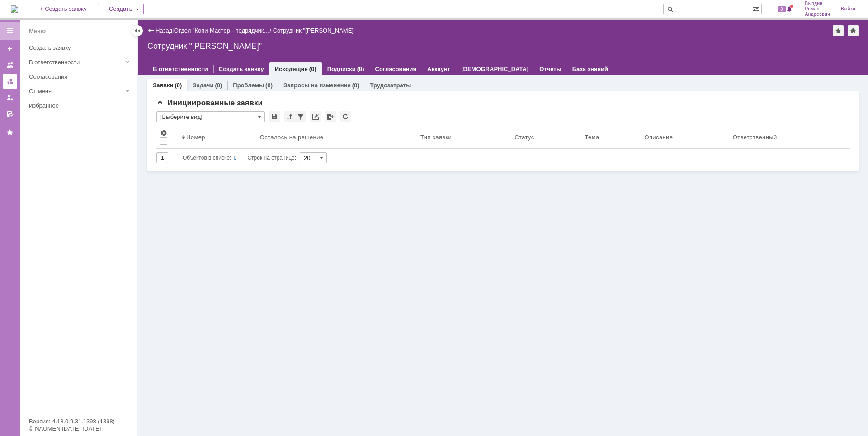  I want to click on span: Бырдин, so click(818, 3).